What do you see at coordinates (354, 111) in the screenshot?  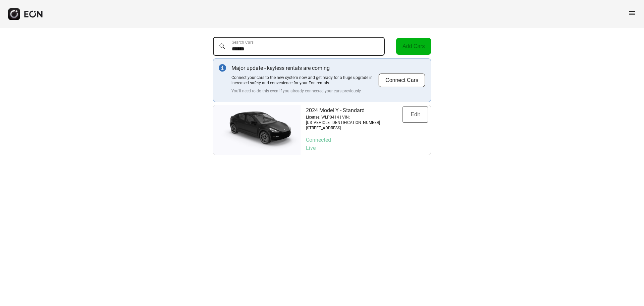 I see `p: 2024 Model Y - Standard` at bounding box center [354, 111].